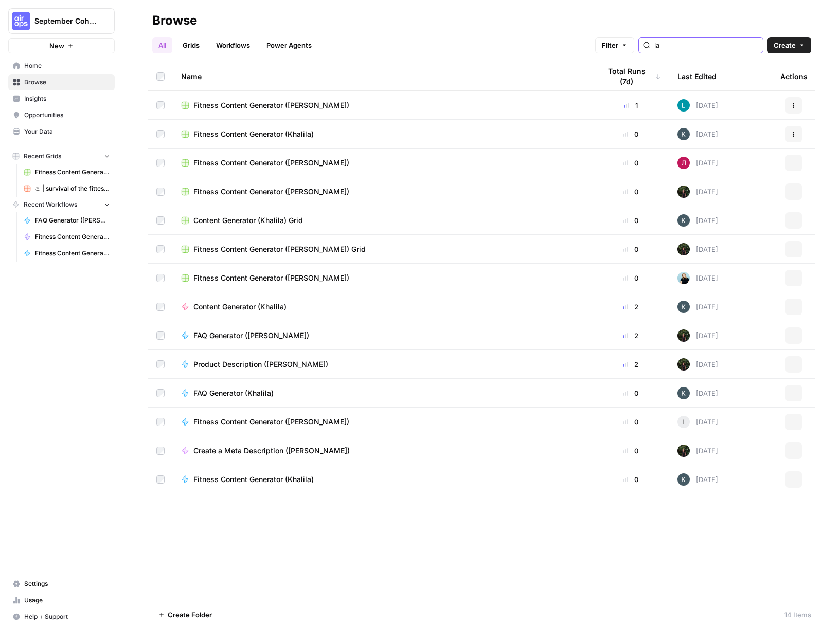 The width and height of the screenshot is (840, 629). Describe the element at coordinates (50, 205) in the screenshot. I see `span: Recent Workflows` at that location.